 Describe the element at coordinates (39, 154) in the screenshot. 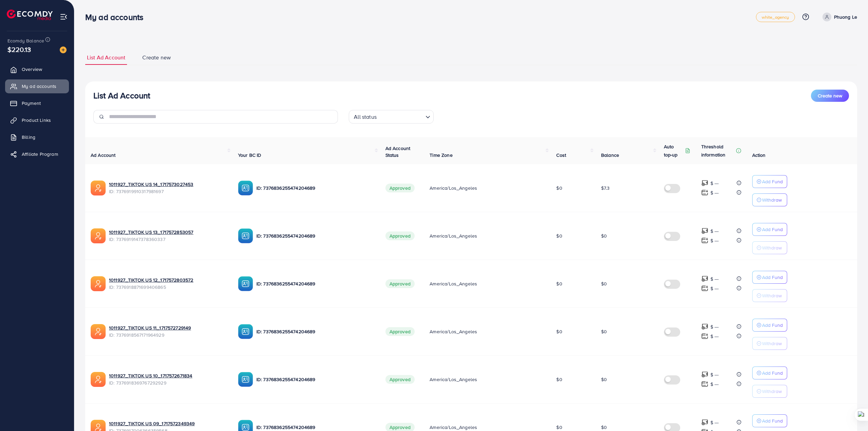

I see `span: Affiliate Program` at that location.